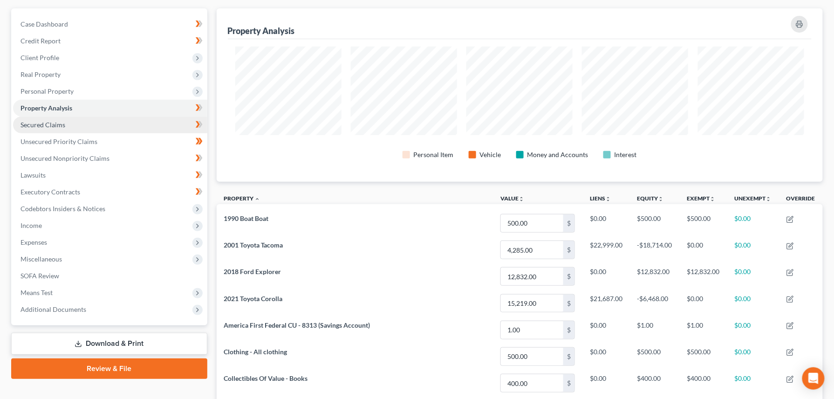  Describe the element at coordinates (63, 208) in the screenshot. I see `span: Codebtors Insiders & Notices` at that location.